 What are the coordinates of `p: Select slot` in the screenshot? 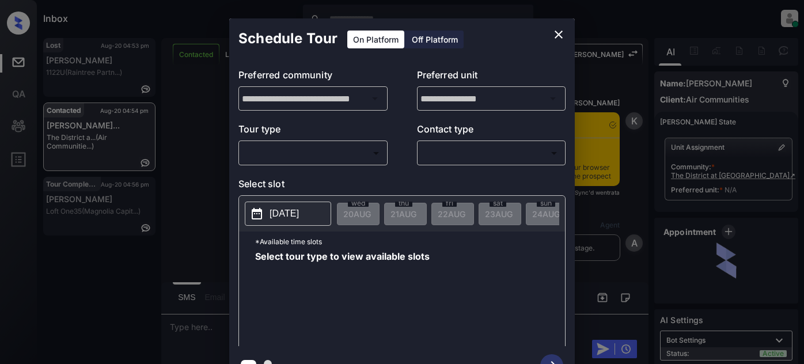 It's located at (402, 186).